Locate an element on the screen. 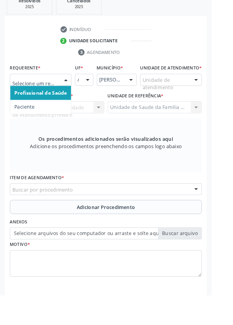 The height and width of the screenshot is (325, 233). button: Adicionar Procedimento is located at coordinates (117, 228).